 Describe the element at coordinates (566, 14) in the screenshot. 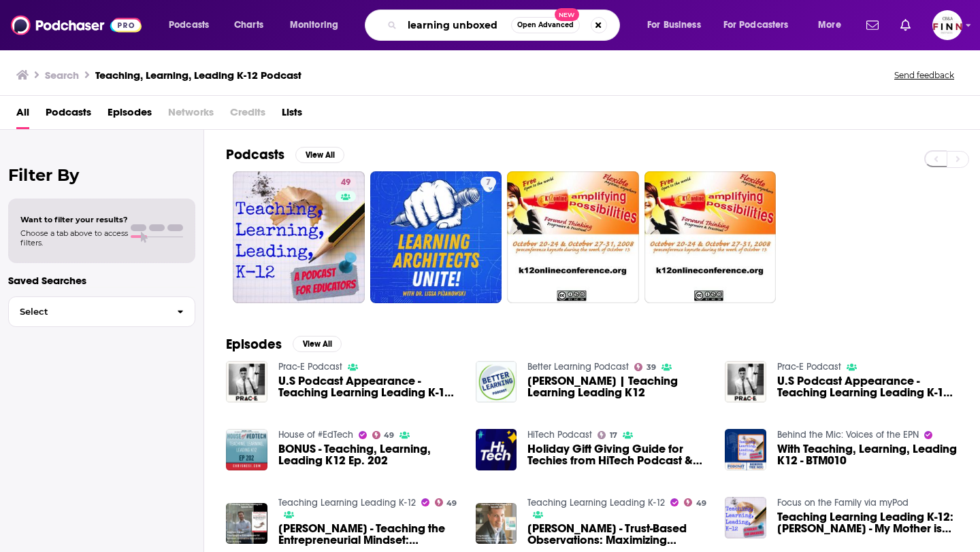

I see `span: New` at that location.